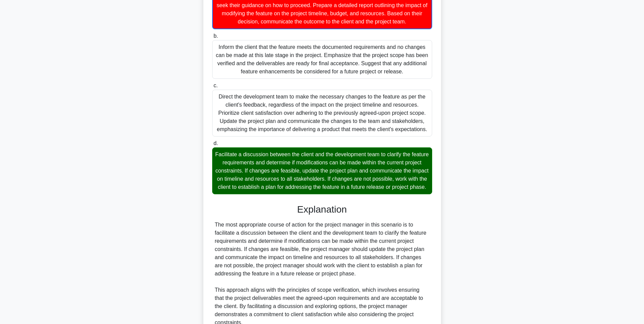  I want to click on div: Facilitate a discussion between the client and the development team to clarify the feature requir..., so click(322, 171).